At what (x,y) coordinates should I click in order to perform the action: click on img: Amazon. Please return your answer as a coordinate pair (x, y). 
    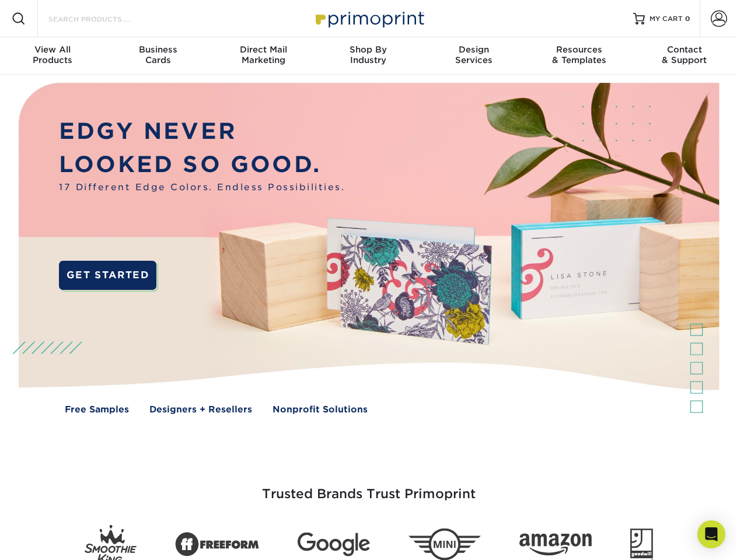
    Looking at the image, I should click on (556, 545).